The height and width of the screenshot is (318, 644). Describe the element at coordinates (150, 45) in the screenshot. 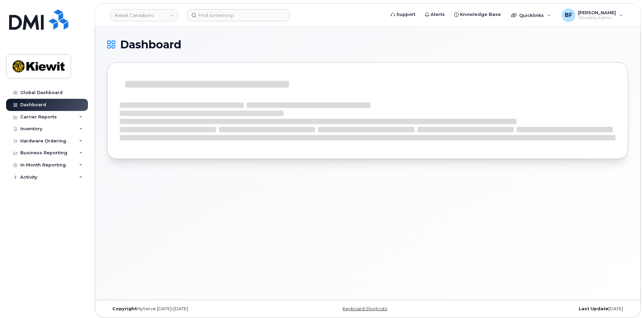

I see `span: Dashboard` at that location.